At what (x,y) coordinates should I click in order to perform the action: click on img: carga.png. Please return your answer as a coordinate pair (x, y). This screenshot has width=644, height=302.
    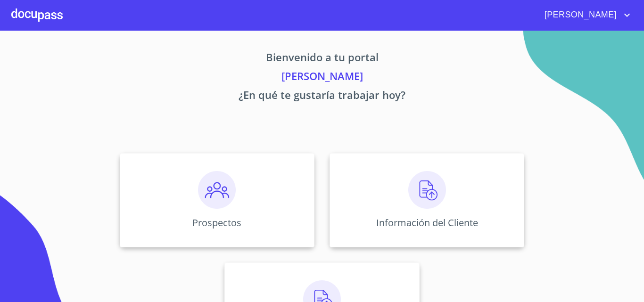
    Looking at the image, I should click on (427, 190).